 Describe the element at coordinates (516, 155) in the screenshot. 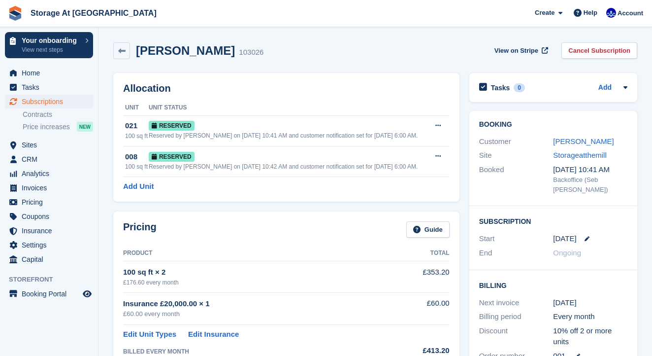

I see `div: Site` at that location.